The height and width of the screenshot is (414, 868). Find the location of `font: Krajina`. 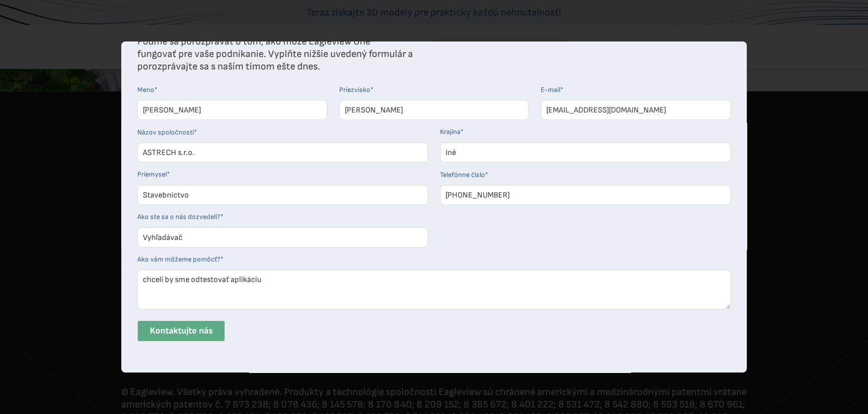

font: Krajina is located at coordinates (450, 132).